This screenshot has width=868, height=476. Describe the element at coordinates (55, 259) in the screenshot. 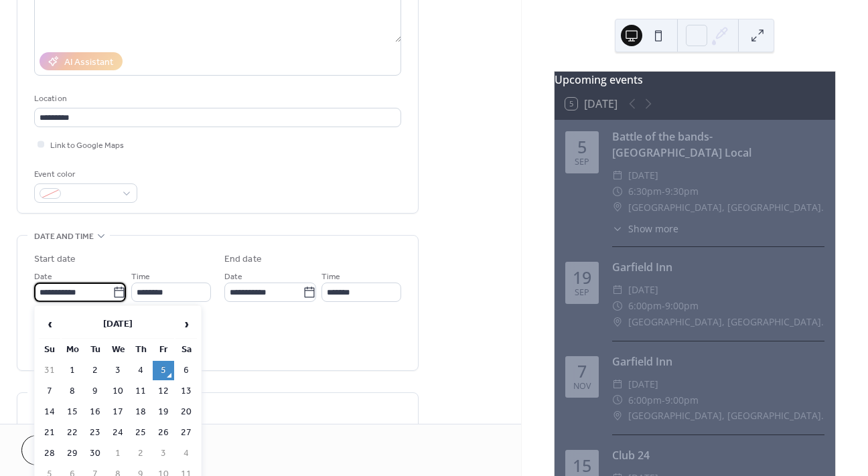

I see `div: Start date` at that location.